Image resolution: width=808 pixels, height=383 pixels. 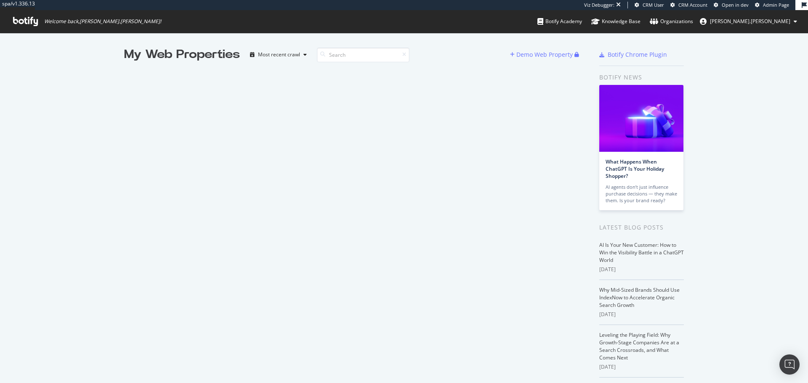 I want to click on a: Knowledge Base, so click(x=616, y=21).